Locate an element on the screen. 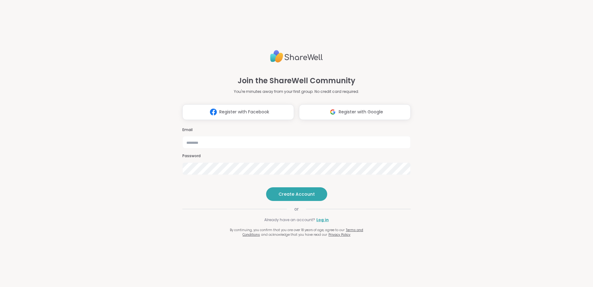  span: Already have an account? is located at coordinates (290, 220).